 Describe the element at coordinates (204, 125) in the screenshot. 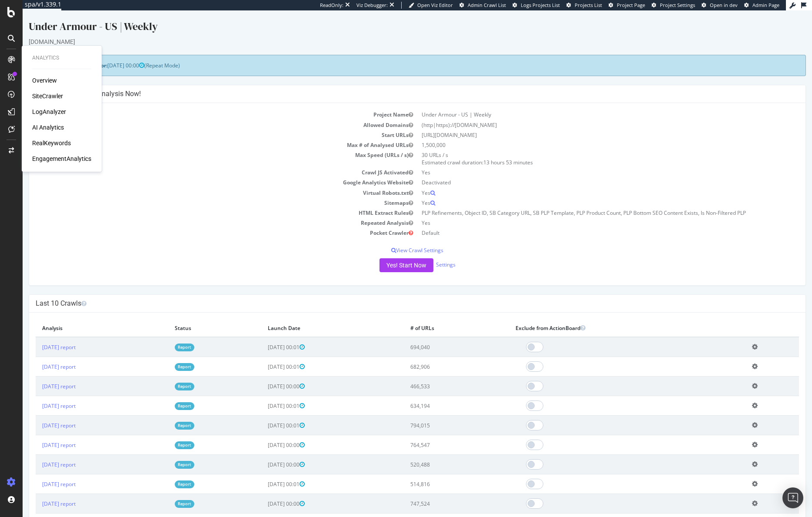

I see `td: Start URLs` at that location.